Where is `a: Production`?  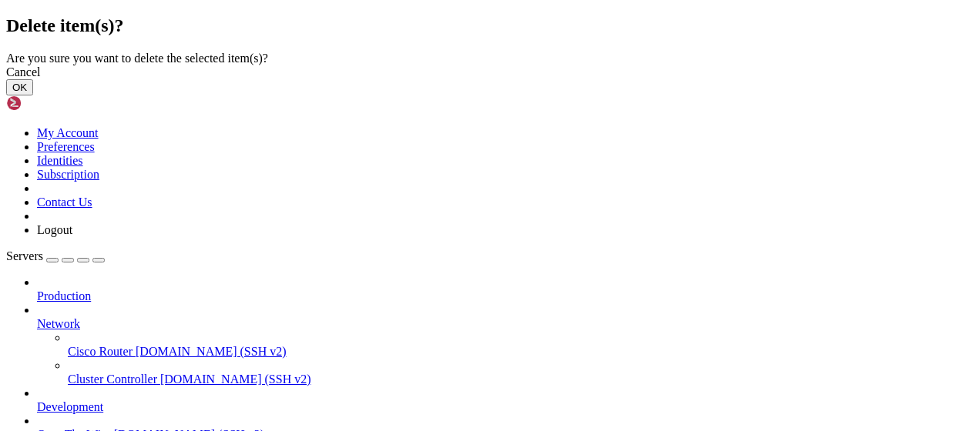
a: Production is located at coordinates (505, 297).